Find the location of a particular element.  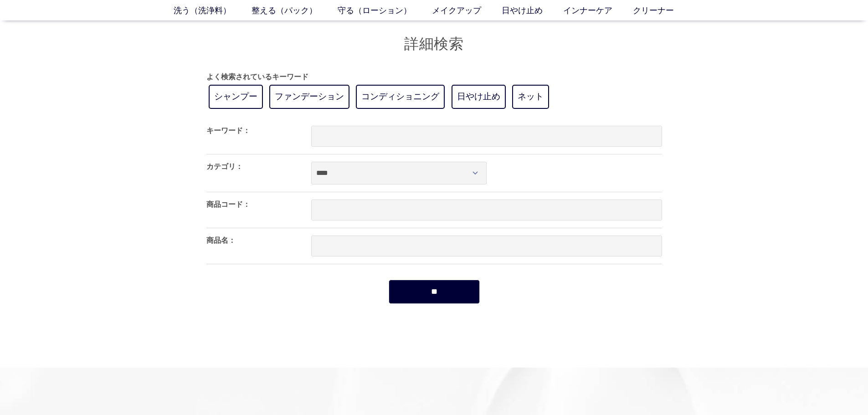

a: 洗う（洗浄料） is located at coordinates (212, 10).